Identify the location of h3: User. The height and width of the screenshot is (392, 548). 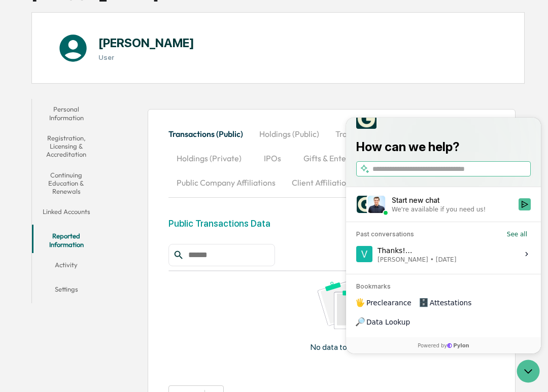
(146, 57).